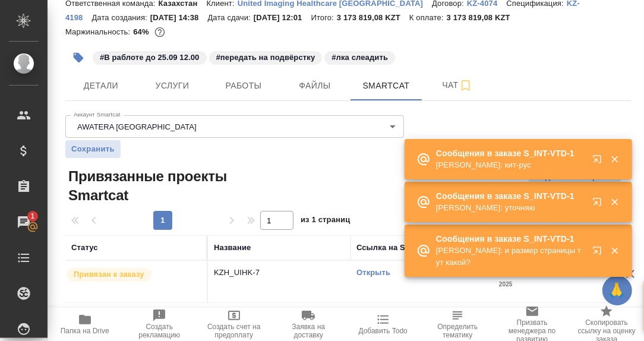 The width and height of the screenshot is (644, 341). What do you see at coordinates (173, 86) in the screenshot?
I see `span: Услуги` at bounding box center [173, 86].